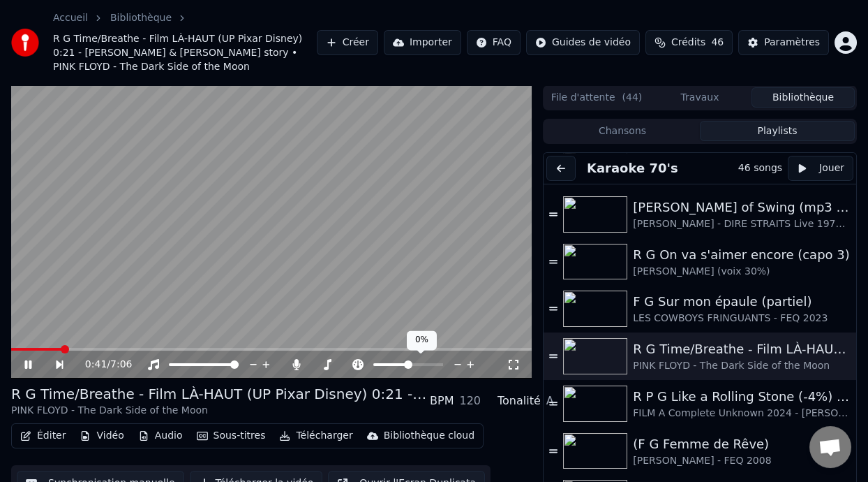 The image size is (868, 482). What do you see at coordinates (632, 98) in the screenshot?
I see `span: ( 44 )` at bounding box center [632, 98].